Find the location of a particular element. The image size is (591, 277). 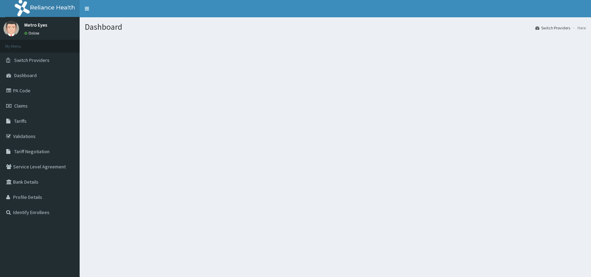

li: Here is located at coordinates (578, 28).